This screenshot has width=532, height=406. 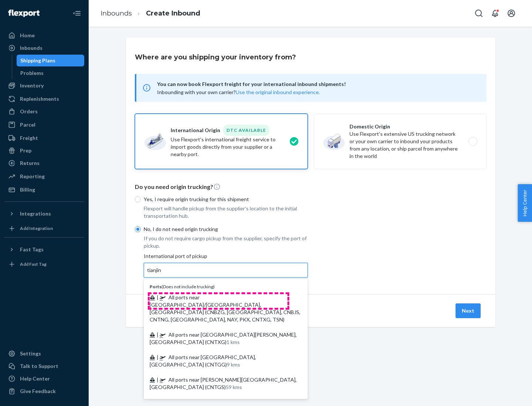 What do you see at coordinates (524, 203) in the screenshot?
I see `button: Help Center` at bounding box center [524, 203].